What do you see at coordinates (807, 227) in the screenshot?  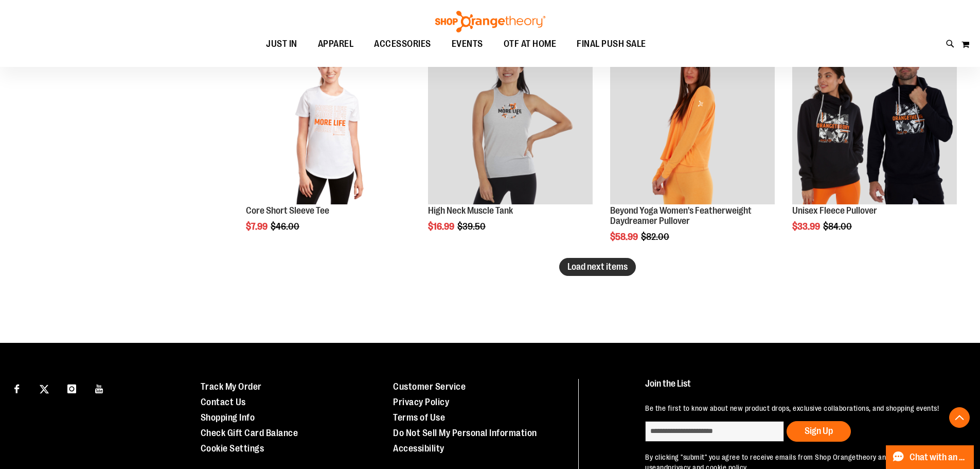 I see `span: $33.99` at bounding box center [807, 227].